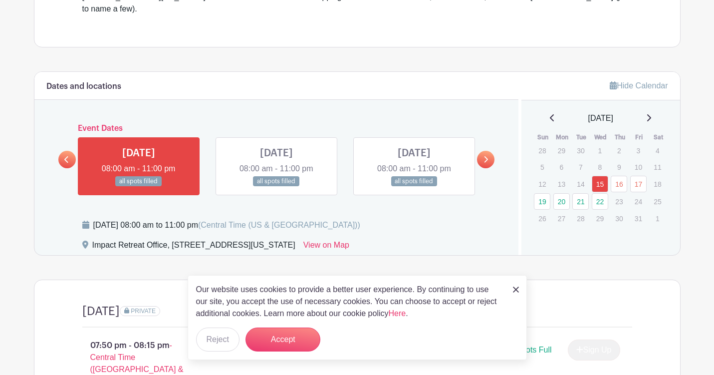  Describe the element at coordinates (534, 349) in the screenshot. I see `span: Spots Full` at that location.